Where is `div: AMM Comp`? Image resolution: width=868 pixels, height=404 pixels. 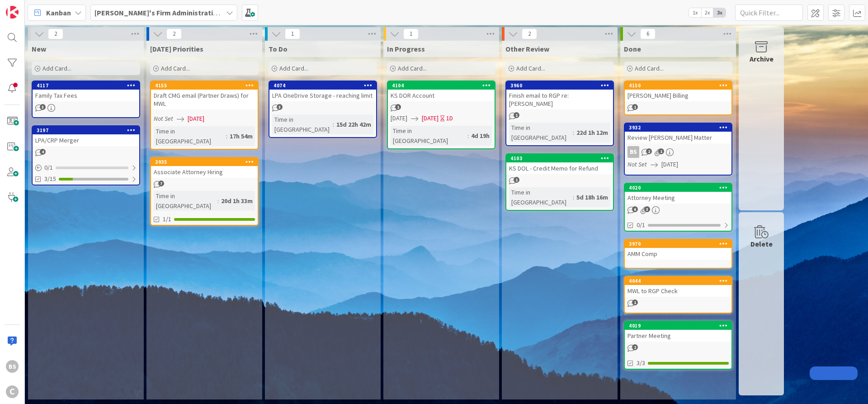
div: AMM Comp is located at coordinates (678, 254).